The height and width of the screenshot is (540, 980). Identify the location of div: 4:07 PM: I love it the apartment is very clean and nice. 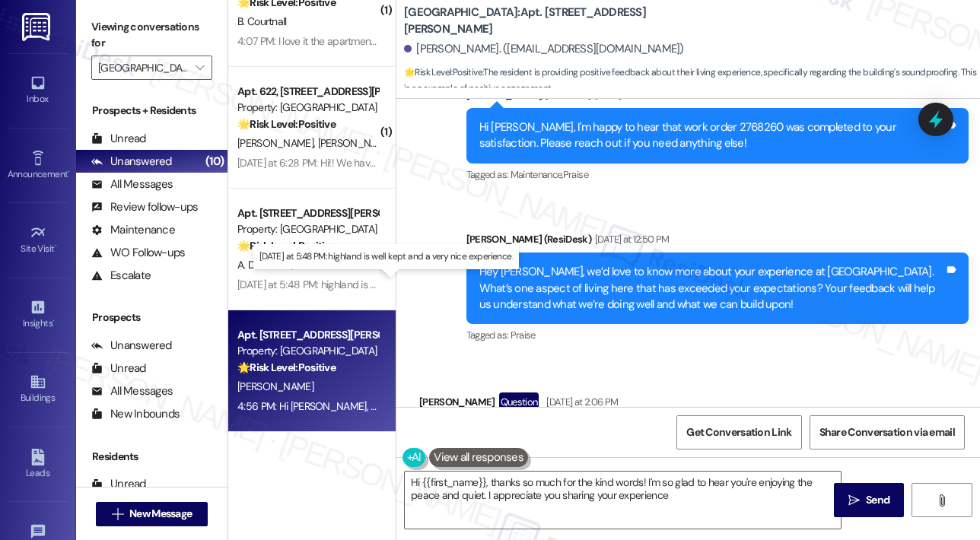
(355, 41).